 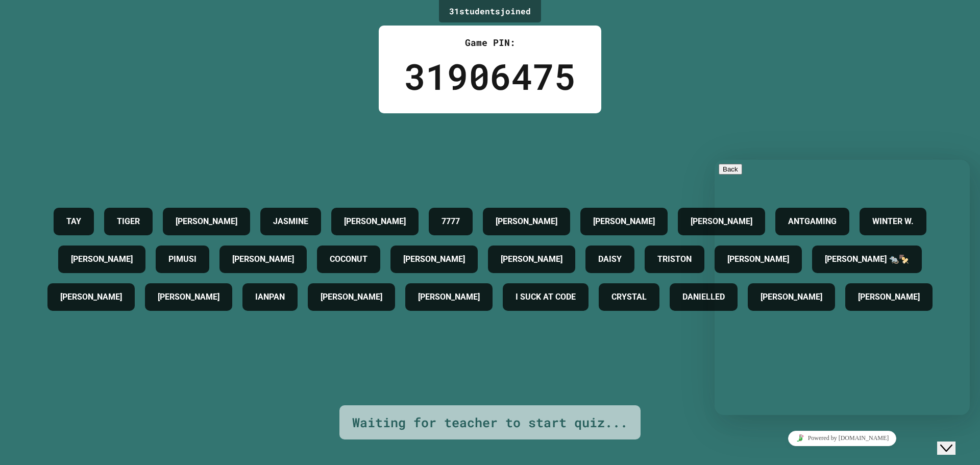 I want to click on div: Game PIN:, so click(x=490, y=43).